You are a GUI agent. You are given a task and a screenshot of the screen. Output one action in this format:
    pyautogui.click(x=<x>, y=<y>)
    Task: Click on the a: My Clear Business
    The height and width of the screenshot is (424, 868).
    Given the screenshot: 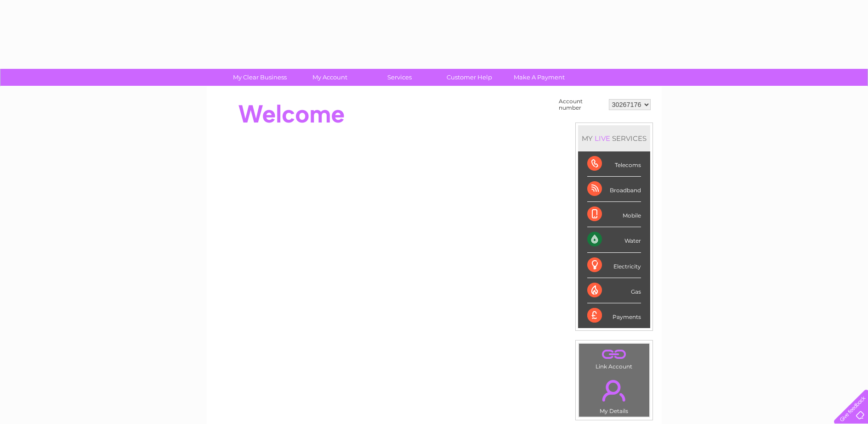 What is the action you would take?
    pyautogui.click(x=259, y=77)
    